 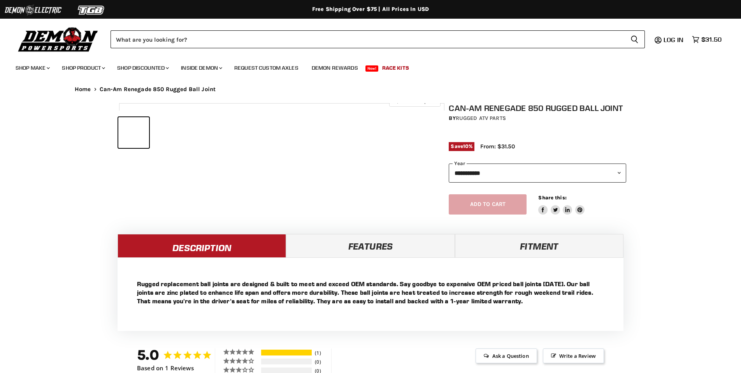 I want to click on span: From: $31.50, so click(x=497, y=146).